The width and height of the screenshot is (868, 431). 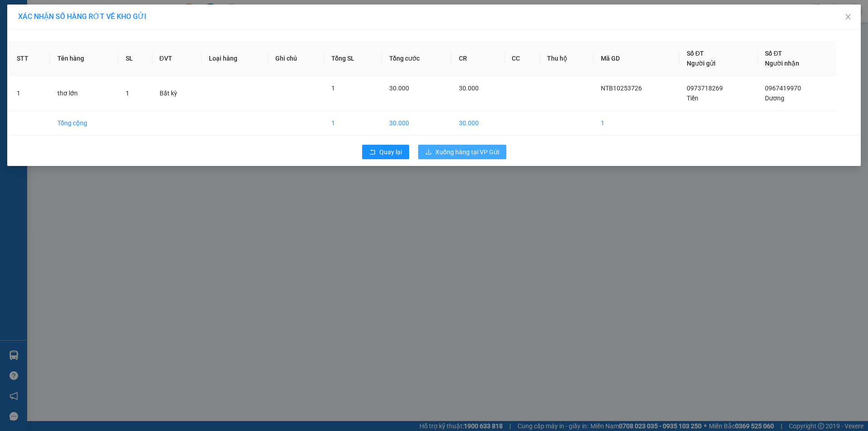 What do you see at coordinates (462, 152) in the screenshot?
I see `button: downloadXuống hàng tại VP Gửi` at bounding box center [462, 152].